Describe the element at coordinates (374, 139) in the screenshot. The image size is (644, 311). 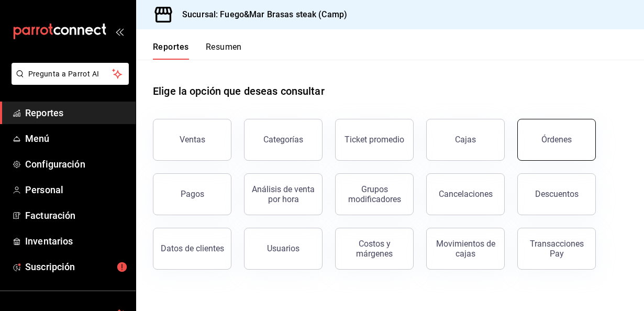
I see `div: Ticket promedio` at that location.